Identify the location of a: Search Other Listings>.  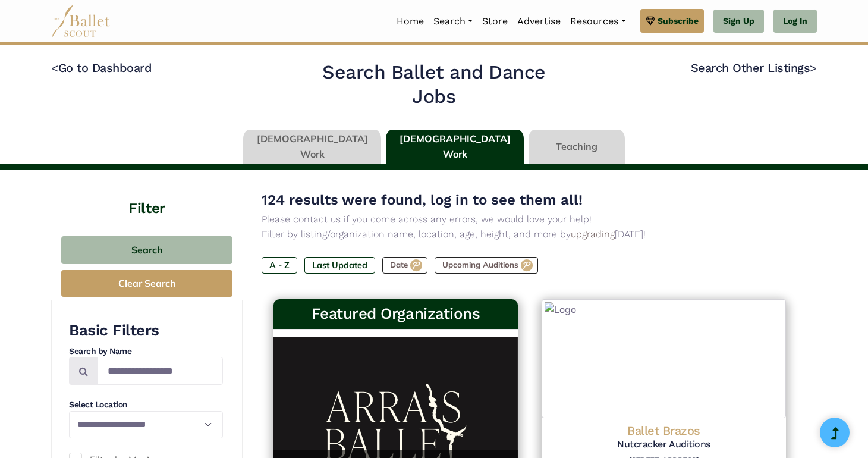
(754, 68).